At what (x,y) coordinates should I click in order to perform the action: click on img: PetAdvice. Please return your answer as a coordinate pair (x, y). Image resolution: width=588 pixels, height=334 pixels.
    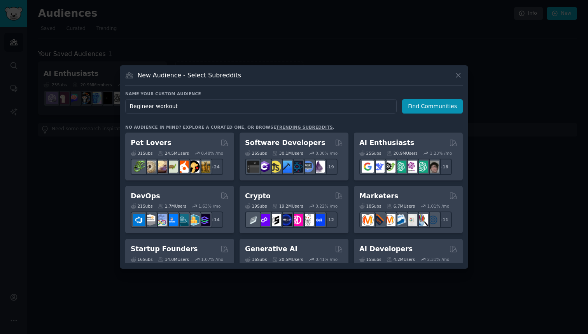
    Looking at the image, I should click on (193, 167).